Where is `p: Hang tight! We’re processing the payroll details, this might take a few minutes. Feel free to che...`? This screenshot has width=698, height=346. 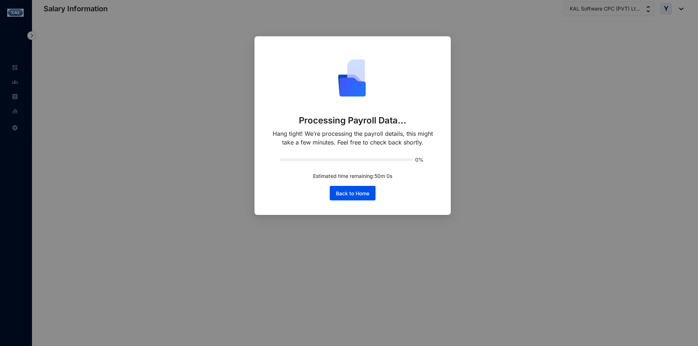
p: Hang tight! We’re processing the payroll details, this might take a few minutes. Feel free to che... is located at coordinates (353, 138).